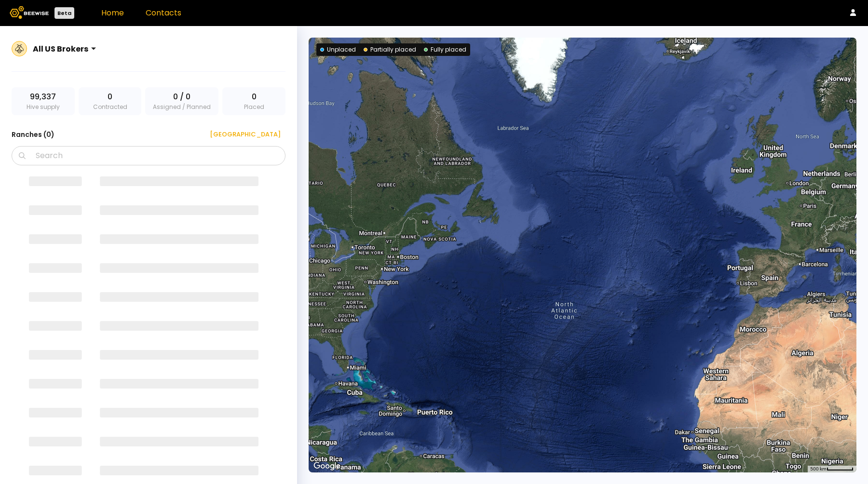 The width and height of the screenshot is (868, 484). I want to click on span: 0 / 0, so click(182, 97).